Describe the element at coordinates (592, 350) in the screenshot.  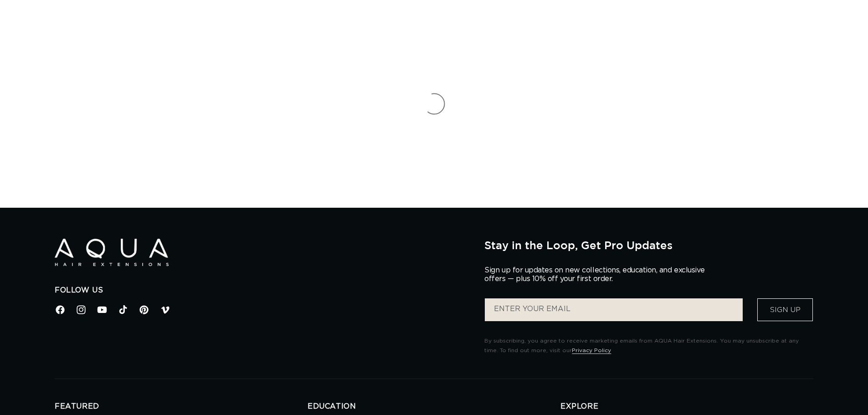
I see `a: Privacy Policy` at that location.